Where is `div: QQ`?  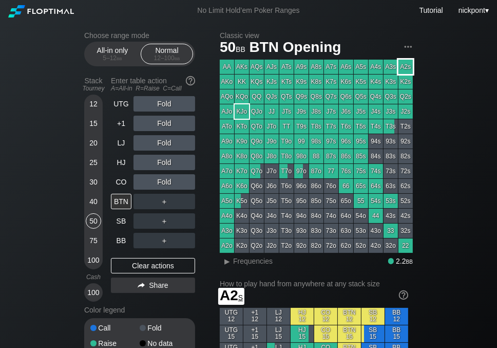 div: QQ is located at coordinates (257, 97).